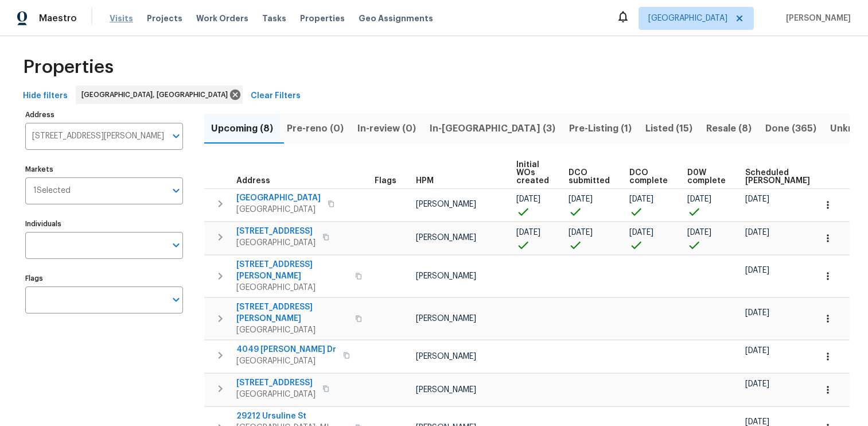 The width and height of the screenshot is (868, 426). Describe the element at coordinates (589, 177) in the screenshot. I see `span: DCO submitted` at that location.